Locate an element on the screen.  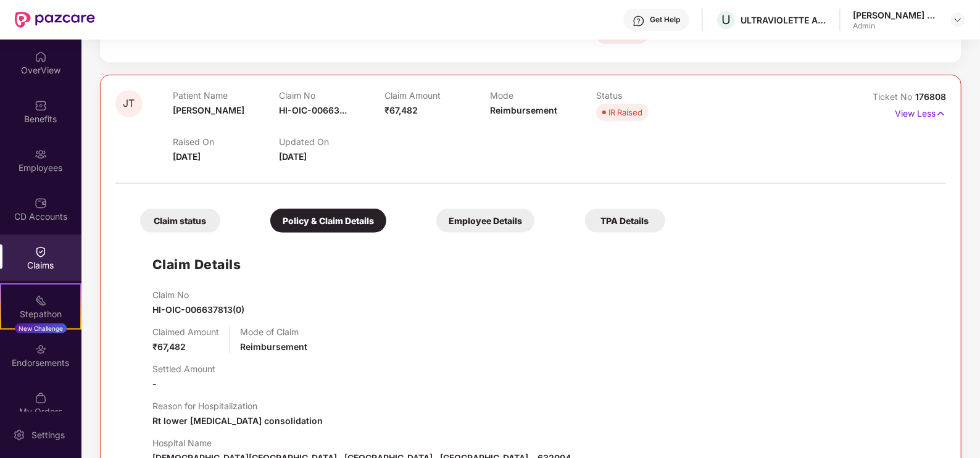
p: Updated On is located at coordinates (332, 141).